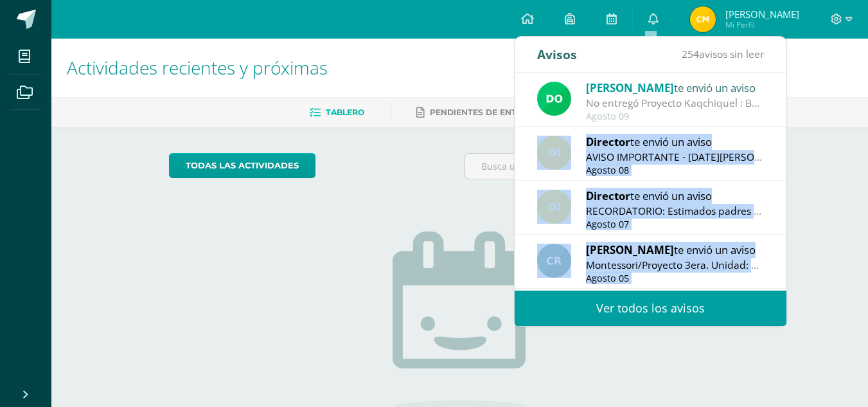  Describe the element at coordinates (607, 165) in the screenshot. I see `input: Busca una actividad próxima aquí...` at that location.